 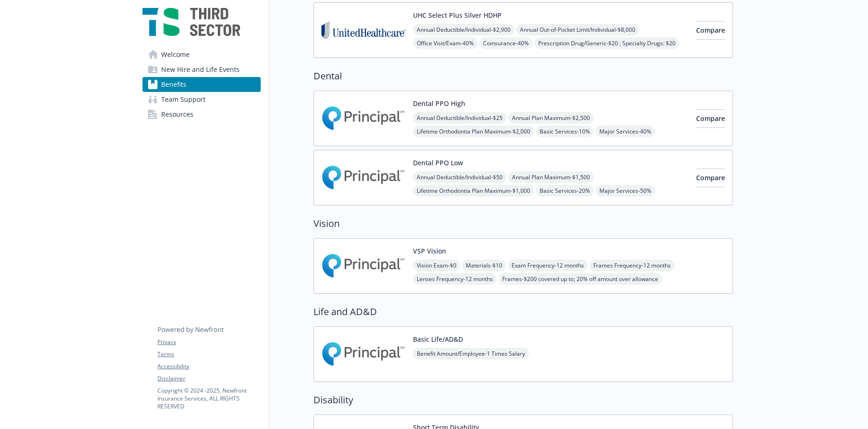 What do you see at coordinates (201, 115) in the screenshot?
I see `a: Resources` at bounding box center [201, 115].